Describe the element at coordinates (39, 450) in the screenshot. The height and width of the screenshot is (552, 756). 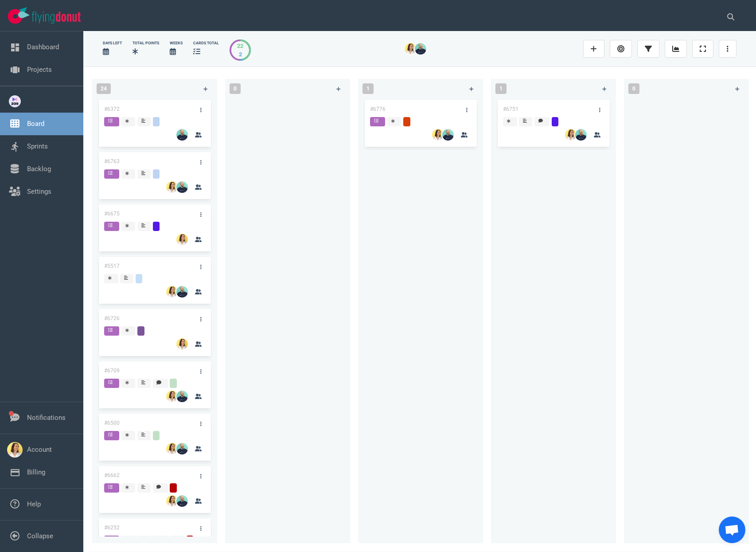
I see `a: Account` at that location.